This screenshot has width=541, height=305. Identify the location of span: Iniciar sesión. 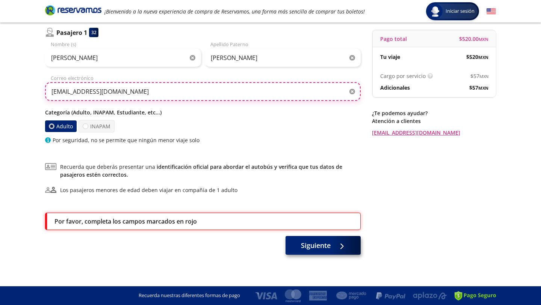
(460, 11).